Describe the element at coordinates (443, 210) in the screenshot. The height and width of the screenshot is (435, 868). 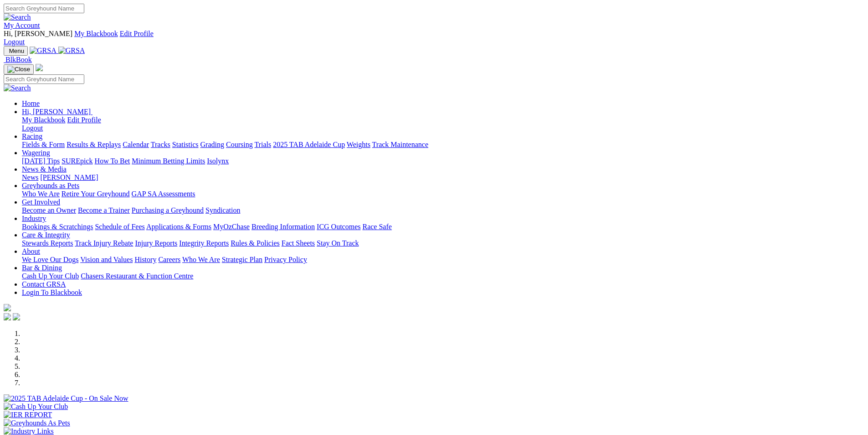
I see `div: Get Involved` at that location.